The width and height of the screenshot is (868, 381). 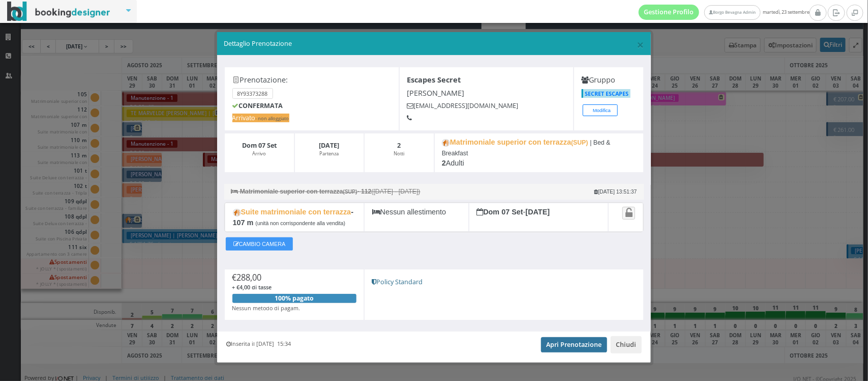 I want to click on div: 100% pagato, so click(x=295, y=299).